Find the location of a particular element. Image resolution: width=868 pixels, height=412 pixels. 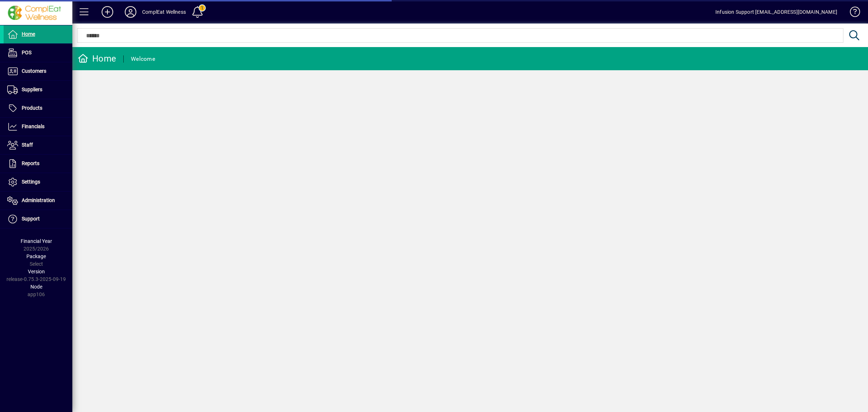

span: Administration is located at coordinates (38, 200).